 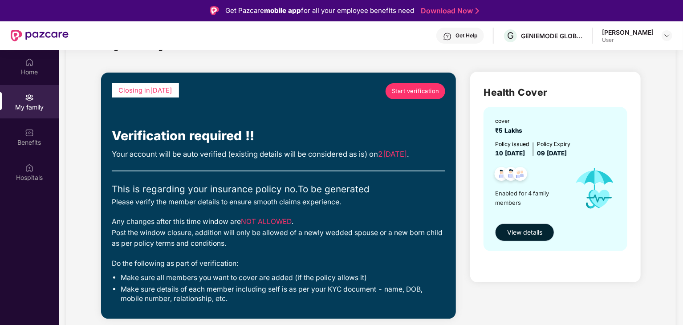 What do you see at coordinates (595, 188) in the screenshot?
I see `img: icon` at bounding box center [595, 188].